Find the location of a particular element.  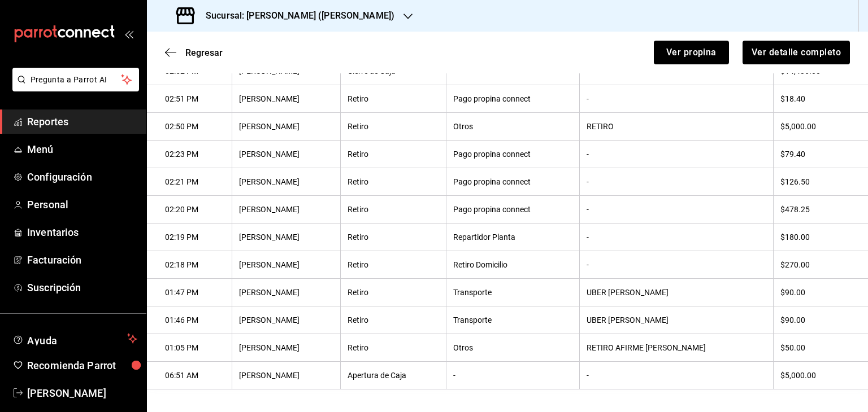

span: Pregunta a Parrot AI is located at coordinates (76, 79).